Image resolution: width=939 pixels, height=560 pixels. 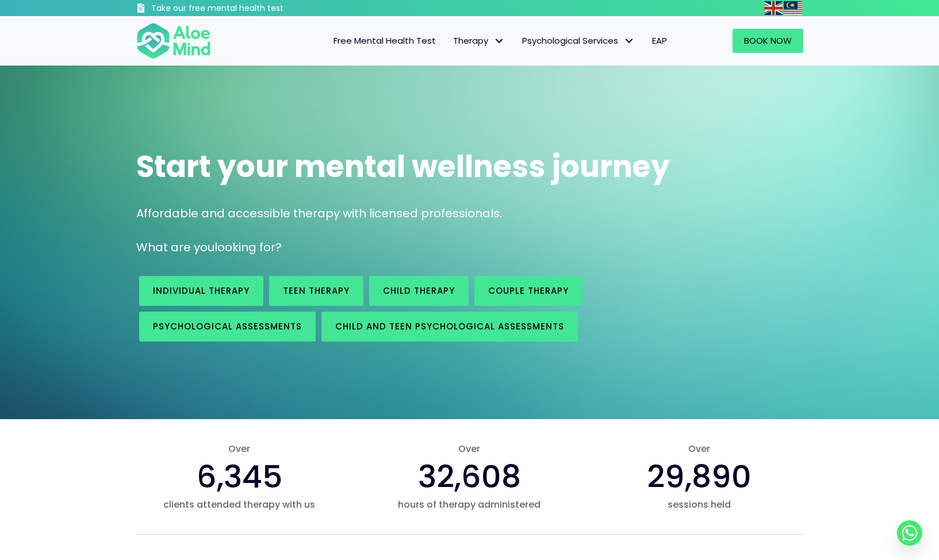 What do you see at coordinates (201, 291) in the screenshot?
I see `span: Individual therapy` at bounding box center [201, 291].